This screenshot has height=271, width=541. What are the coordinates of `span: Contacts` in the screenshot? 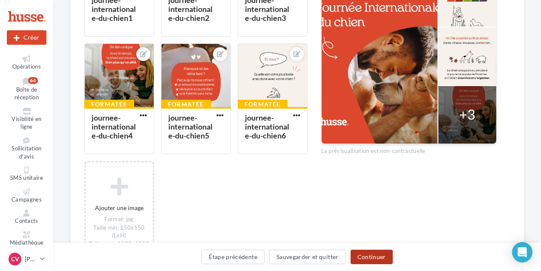 It's located at (26, 220).